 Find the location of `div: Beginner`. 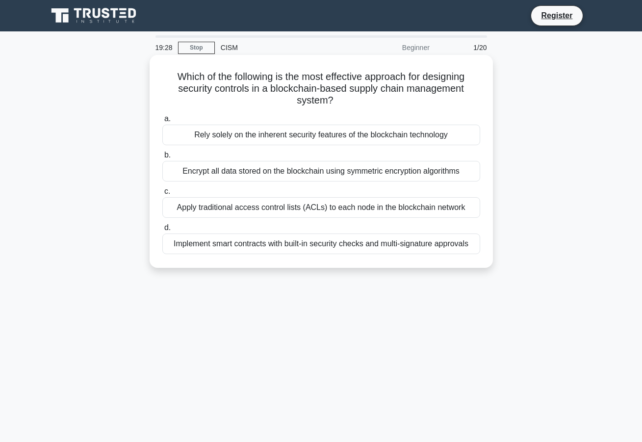

div: Beginner is located at coordinates (393, 48).